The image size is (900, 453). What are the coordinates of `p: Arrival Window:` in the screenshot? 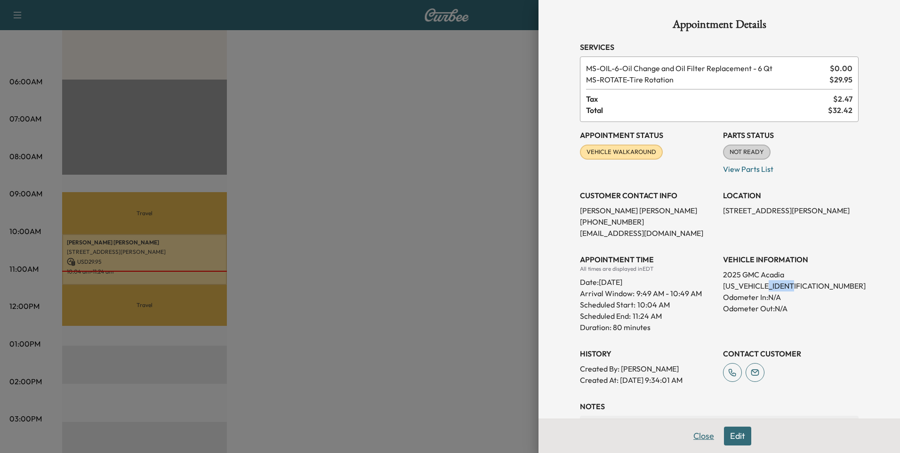 It's located at (648, 293).